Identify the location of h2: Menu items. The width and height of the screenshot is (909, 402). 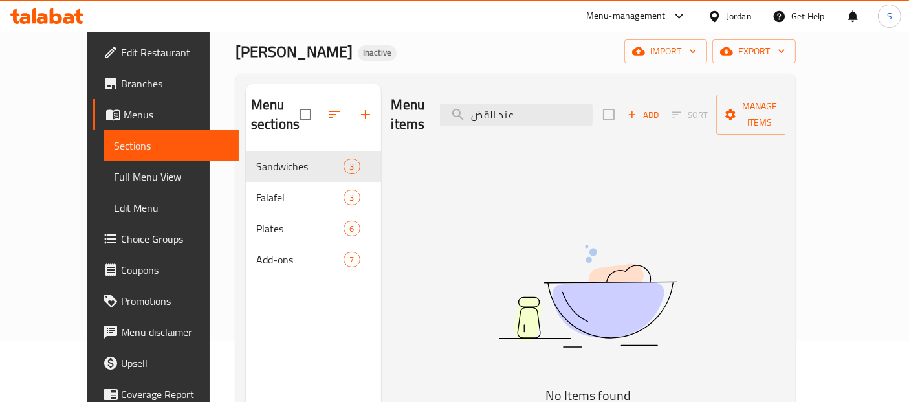
(408, 114).